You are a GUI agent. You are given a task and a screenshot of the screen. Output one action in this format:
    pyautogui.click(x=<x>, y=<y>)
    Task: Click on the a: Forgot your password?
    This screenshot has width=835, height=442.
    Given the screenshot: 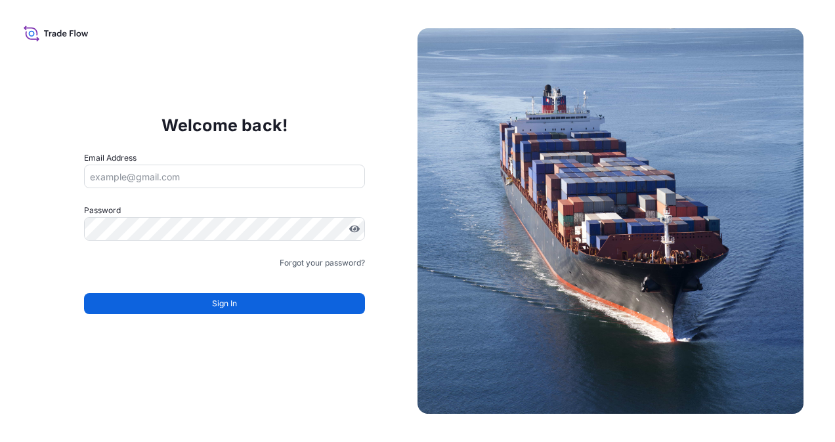 What is the action you would take?
    pyautogui.click(x=322, y=263)
    